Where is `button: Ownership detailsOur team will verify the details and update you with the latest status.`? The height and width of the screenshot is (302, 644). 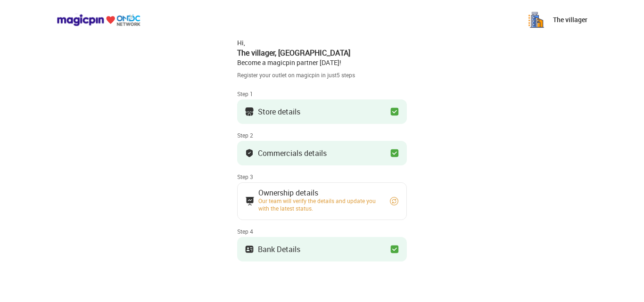 button: Ownership detailsOur team will verify the details and update you with the latest status. is located at coordinates (322, 201).